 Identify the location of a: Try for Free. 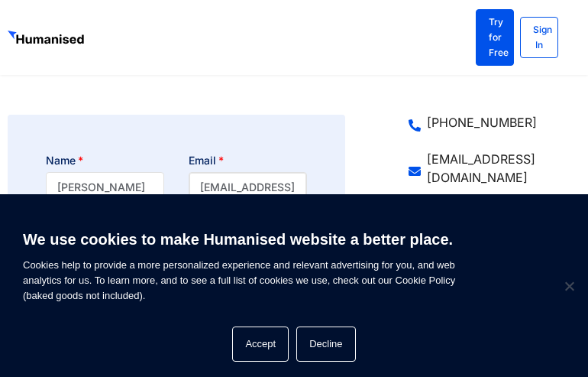
(495, 37).